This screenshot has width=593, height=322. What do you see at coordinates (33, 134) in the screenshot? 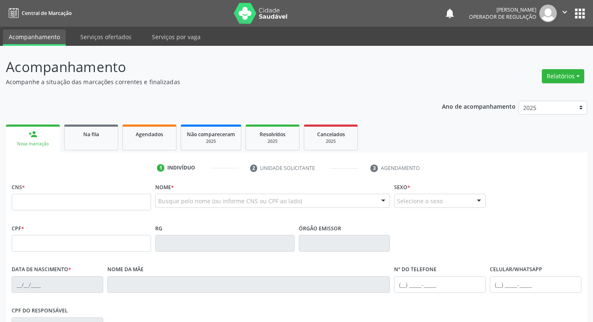
I see `div: person_add` at bounding box center [33, 134].